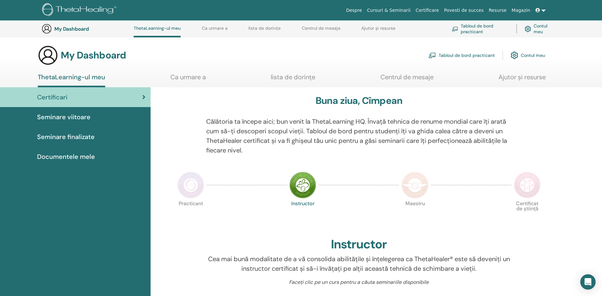  What do you see at coordinates (359, 282) in the screenshot?
I see `p: Faceți clic pe un curs pentru a căuta seminariile disponibile` at bounding box center [359, 282].